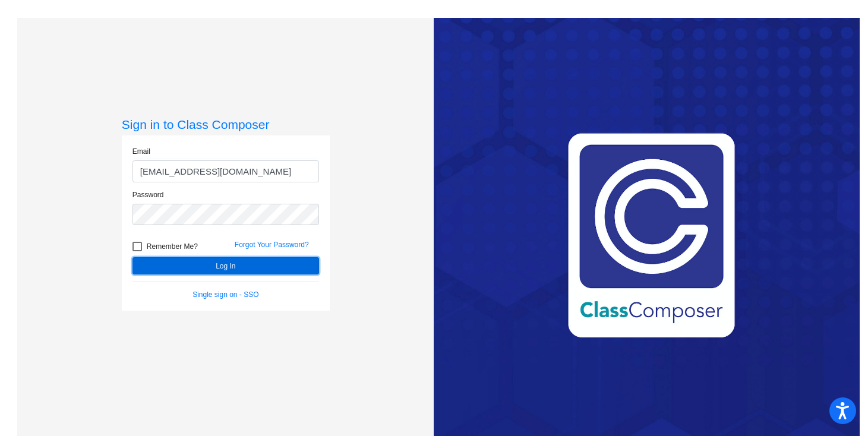 This screenshot has height=436, width=868. I want to click on label: Password, so click(148, 195).